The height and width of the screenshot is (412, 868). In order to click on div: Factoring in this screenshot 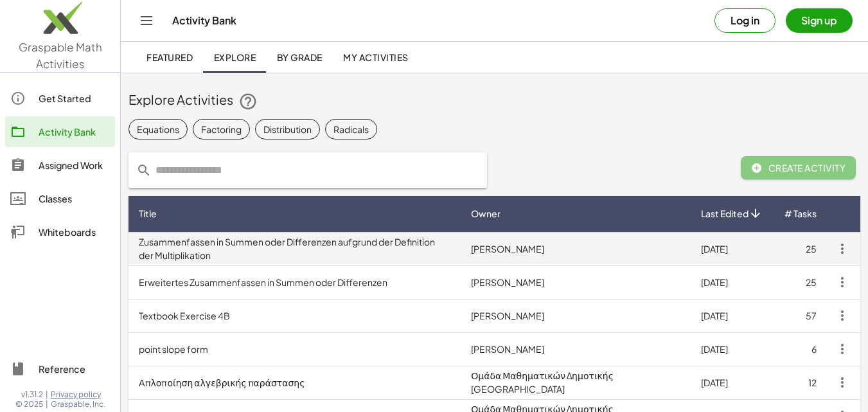, I will do `click(221, 129)`.